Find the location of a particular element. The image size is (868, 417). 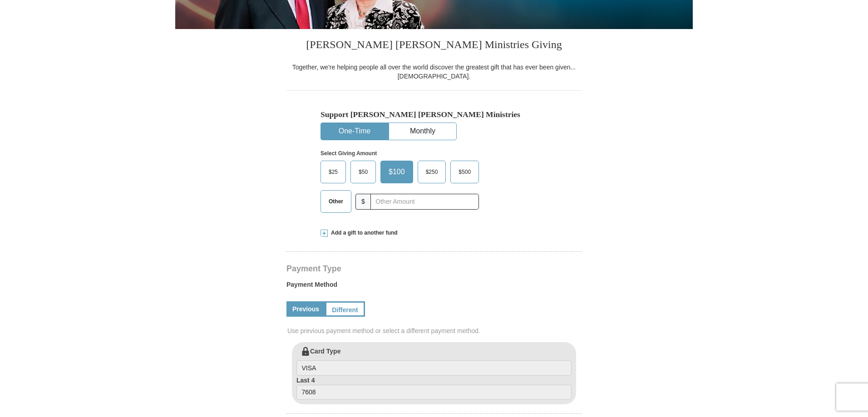

span: Other is located at coordinates (336, 202).